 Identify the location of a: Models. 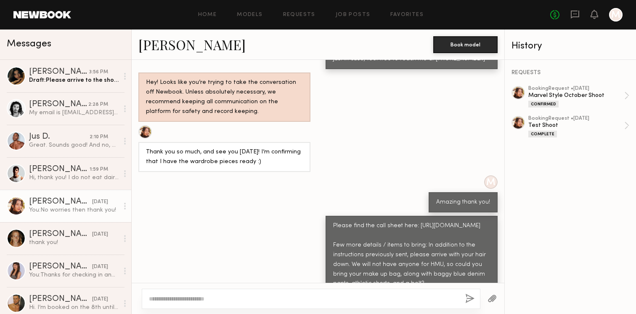
(250, 15).